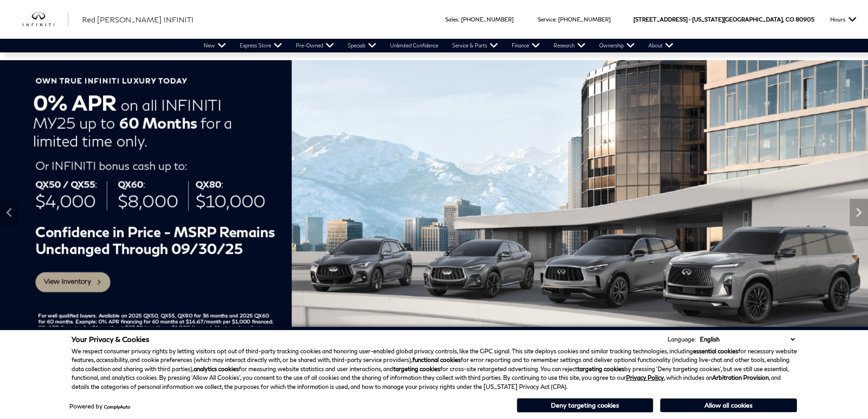 The image size is (868, 419). I want to click on div: Language:, so click(681, 339).